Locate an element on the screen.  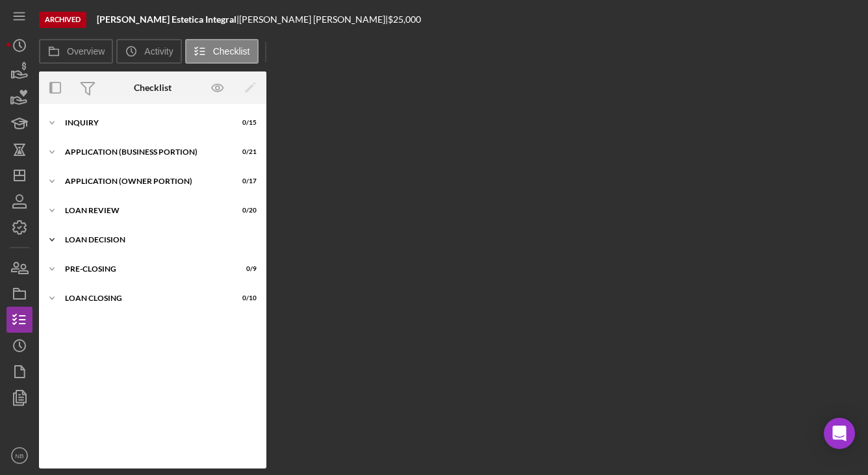
div: $25,000 is located at coordinates (406, 20).